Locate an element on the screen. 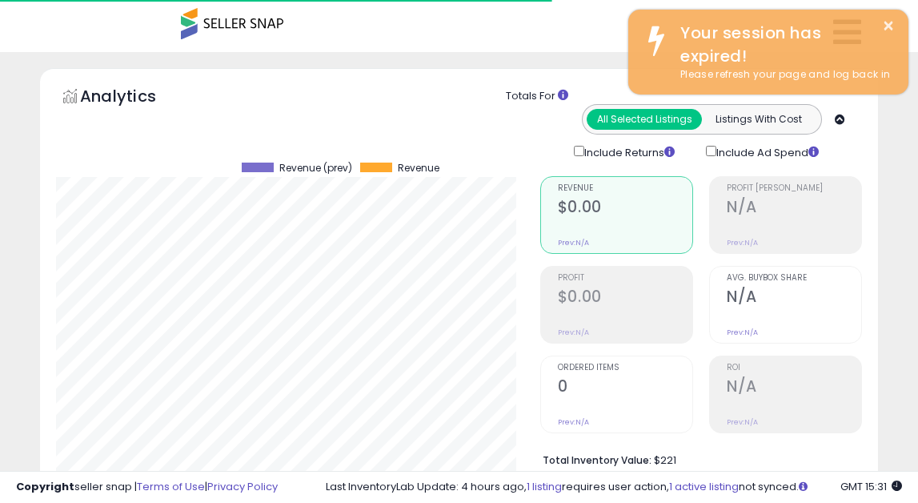 This screenshot has width=918, height=503. h2: 0 is located at coordinates (625, 387).